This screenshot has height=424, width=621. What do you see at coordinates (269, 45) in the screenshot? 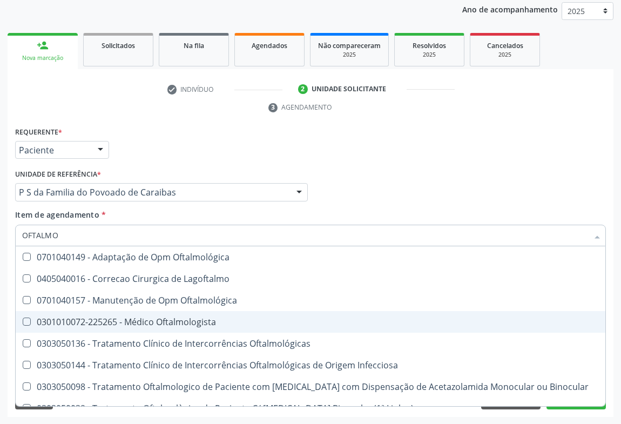
I see `span: Agendados` at bounding box center [269, 45].